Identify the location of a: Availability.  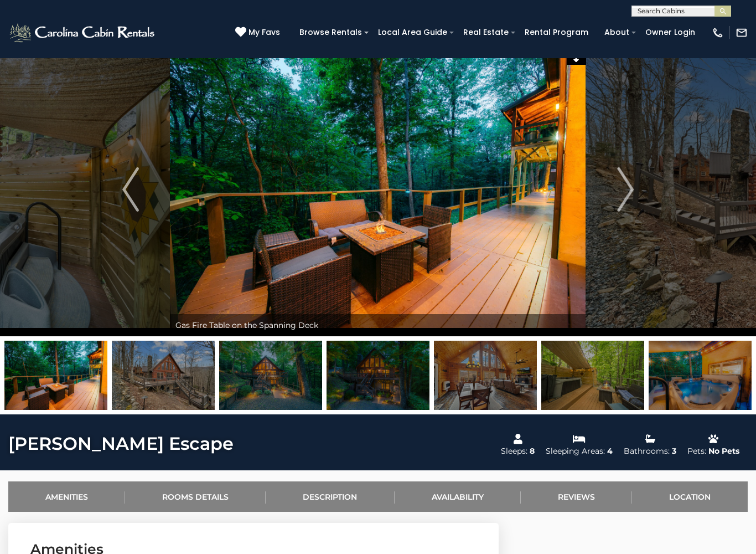
(458, 496).